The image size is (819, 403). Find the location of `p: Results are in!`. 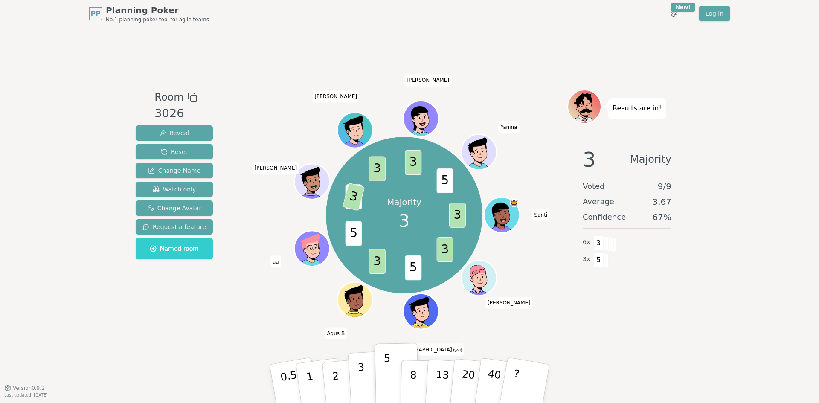

p: Results are in! is located at coordinates (637, 108).